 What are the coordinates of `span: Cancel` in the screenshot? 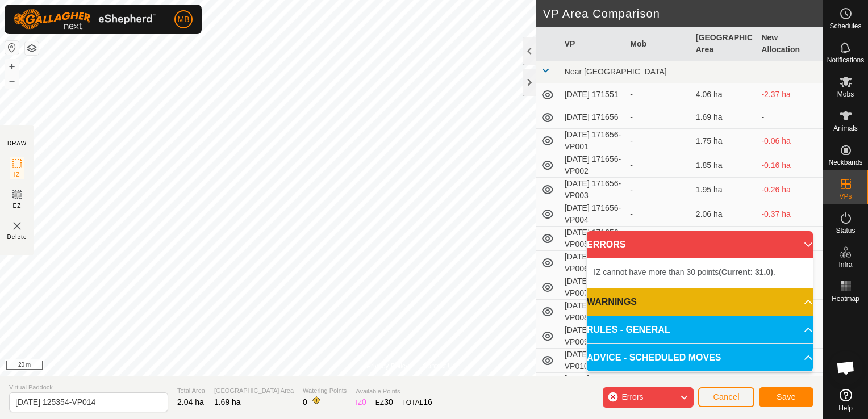 It's located at (726, 397).